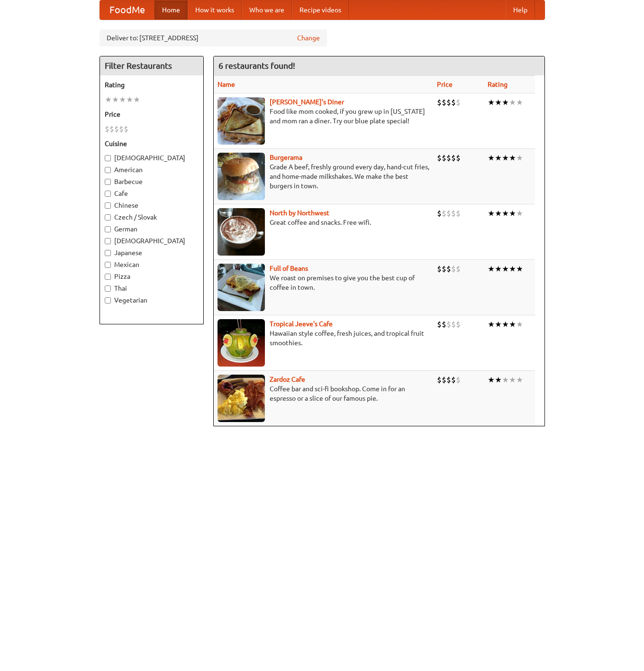 This screenshot has height=671, width=644. Describe the element at coordinates (299, 212) in the screenshot. I see `b: North by Northwest` at that location.